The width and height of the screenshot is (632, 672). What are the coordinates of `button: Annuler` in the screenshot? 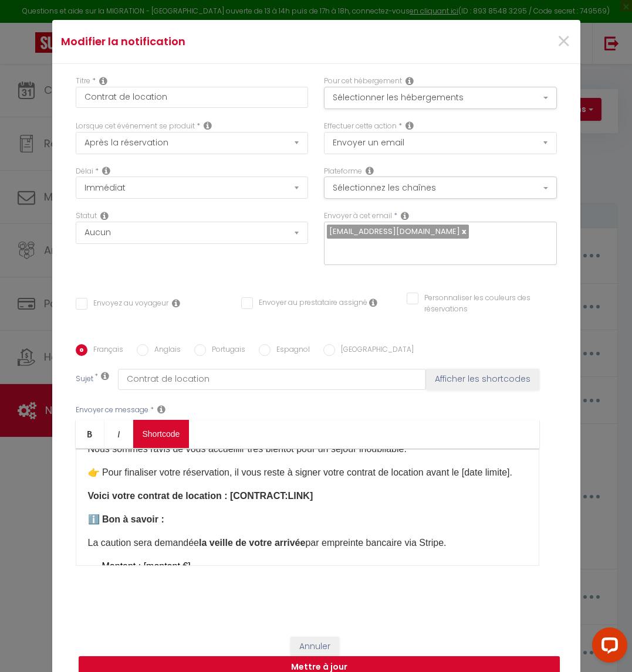 It's located at (315, 647).